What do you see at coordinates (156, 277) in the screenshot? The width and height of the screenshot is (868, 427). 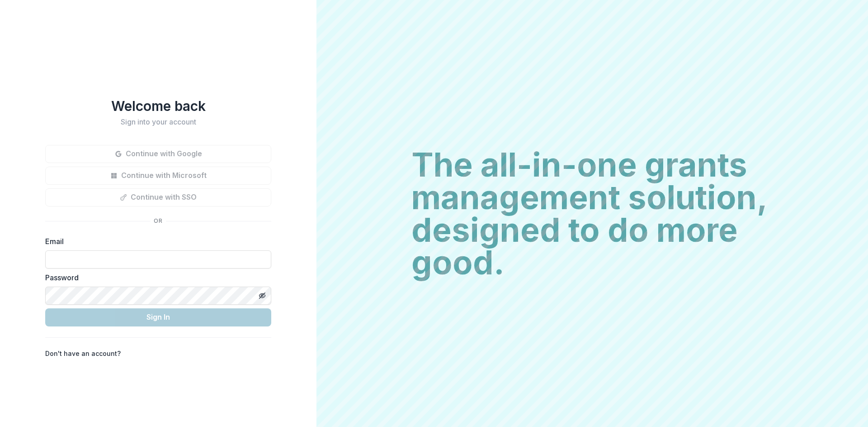 I see `label: Password` at bounding box center [156, 277].